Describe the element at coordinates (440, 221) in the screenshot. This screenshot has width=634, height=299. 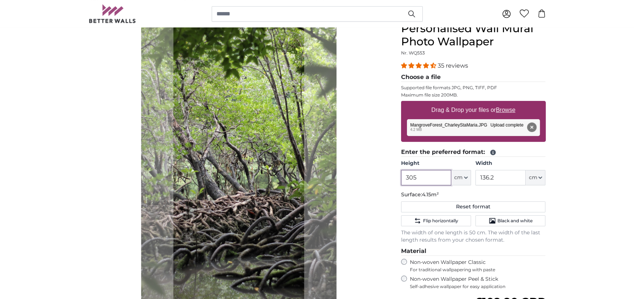
I see `span: Flip horizontally` at that location.